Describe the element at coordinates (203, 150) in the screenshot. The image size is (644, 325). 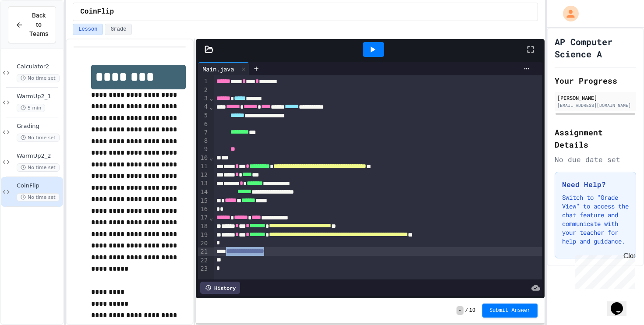
I see `div: 9` at that location.